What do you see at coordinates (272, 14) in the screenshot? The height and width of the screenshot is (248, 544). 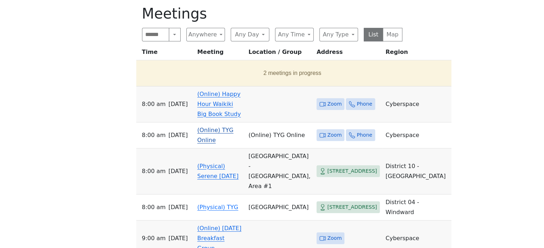 I see `h1: Meetings` at bounding box center [272, 14].